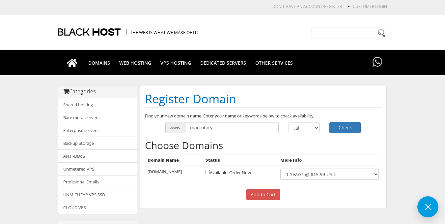 Image resolution: width=445 pixels, height=224 pixels. Describe the element at coordinates (176, 63) in the screenshot. I see `a: VPS HOSTING` at that location.